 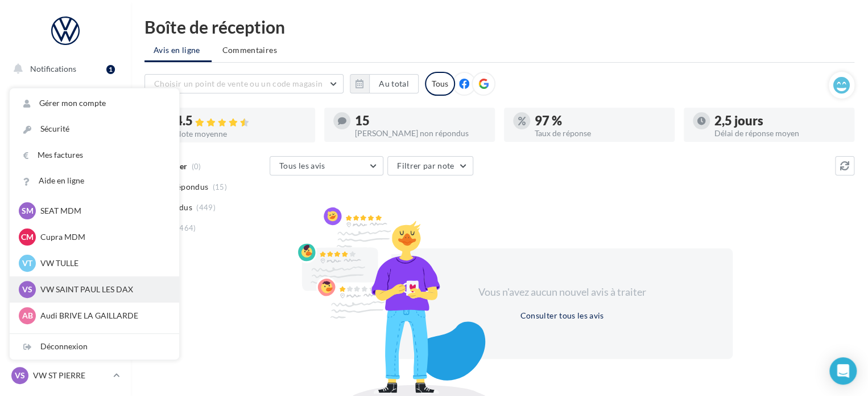 I want to click on a: Visibilité en ligne, so click(x=66, y=155).